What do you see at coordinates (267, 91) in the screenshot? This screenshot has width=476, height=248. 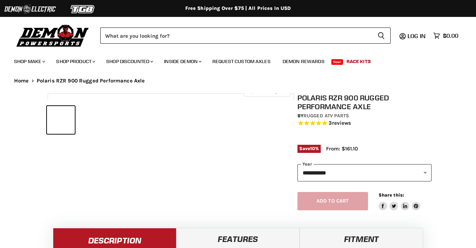 I see `span: Click to expand` at bounding box center [267, 91].